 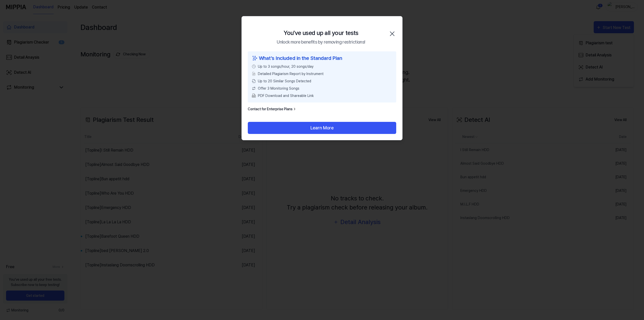 What do you see at coordinates (322, 58) in the screenshot?
I see `div: What’s Included in the Standard Plan` at bounding box center [322, 58].